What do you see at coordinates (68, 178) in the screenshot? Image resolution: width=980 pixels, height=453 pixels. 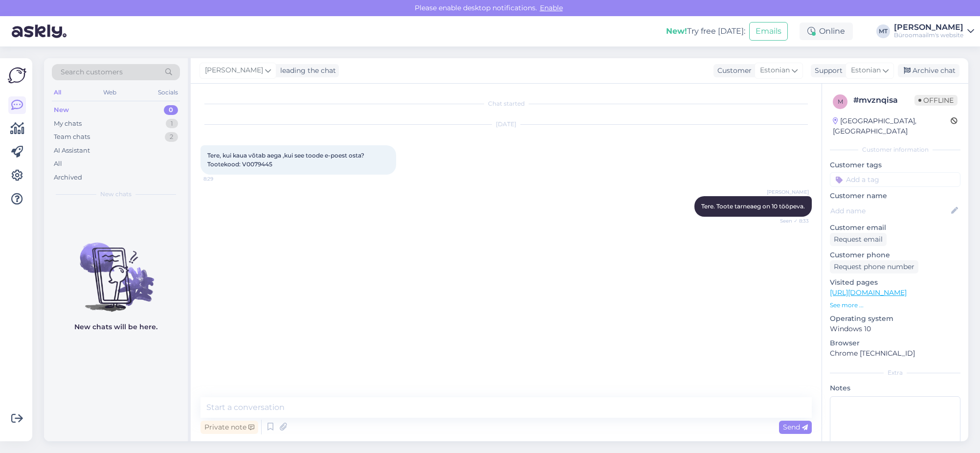 I see `div: Archived` at bounding box center [68, 178].